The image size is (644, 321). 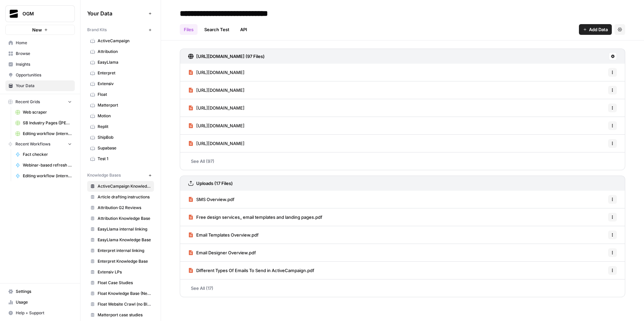 I want to click on span: Extensiv, so click(x=124, y=84).